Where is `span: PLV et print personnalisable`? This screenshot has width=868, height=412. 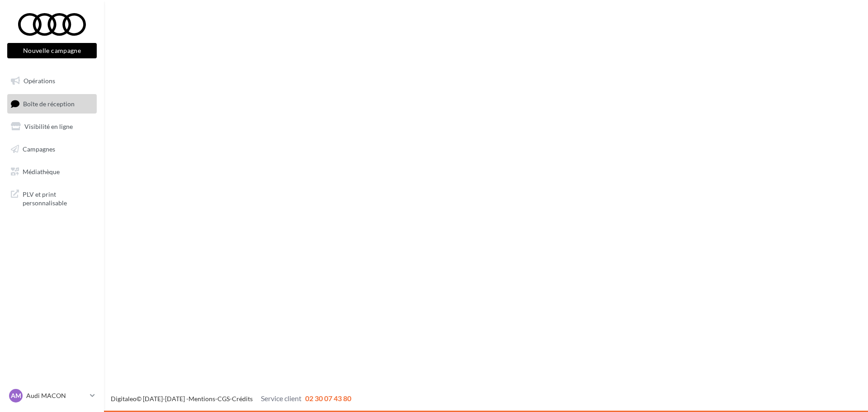
span: PLV et print personnalisable is located at coordinates (58, 197).